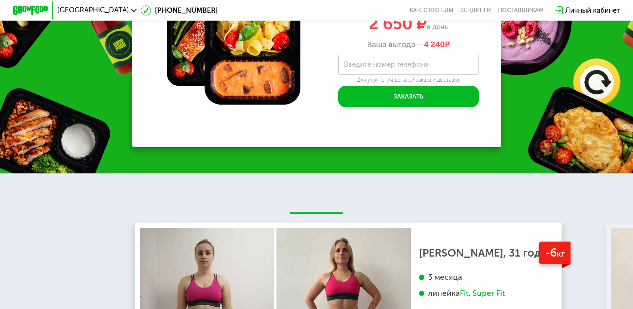 This screenshot has height=309, width=633. Describe the element at coordinates (593, 10) in the screenshot. I see `div: Личный кабинет` at that location.